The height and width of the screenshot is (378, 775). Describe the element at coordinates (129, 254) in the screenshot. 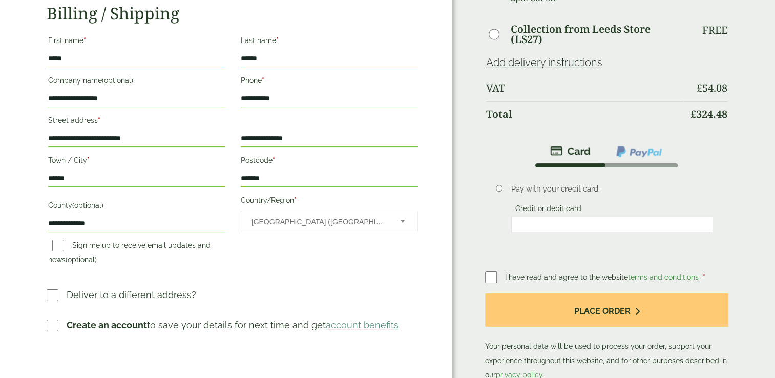

I see `label: Sign me up to receive email updates and news` at that location.